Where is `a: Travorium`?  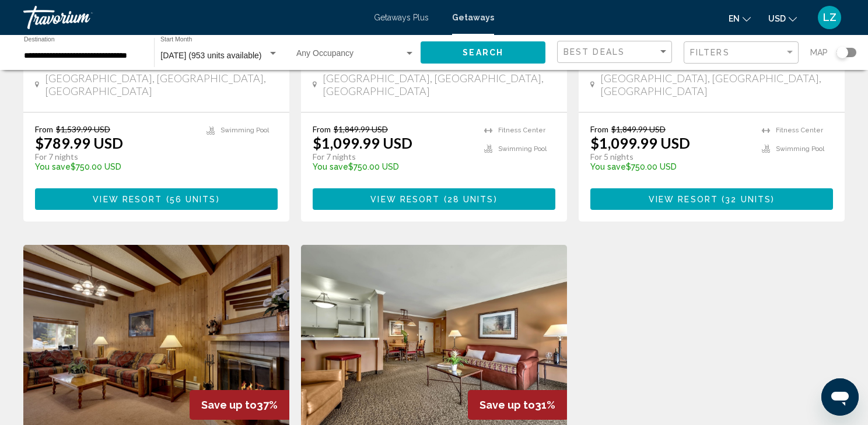
a: Travorium is located at coordinates (193, 18).